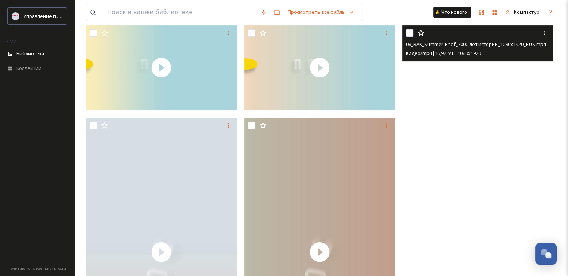 Image resolution: width=568 pixels, height=276 pixels. What do you see at coordinates (16, 16) in the screenshot?
I see `img: Logo_RAKTDA_RGB-01.png` at bounding box center [16, 16].